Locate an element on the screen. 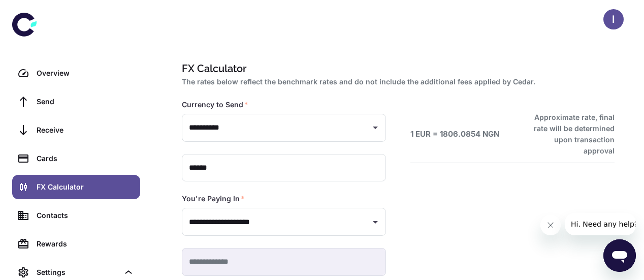 Image resolution: width=644 pixels, height=280 pixels. a: Overview is located at coordinates (76, 73).